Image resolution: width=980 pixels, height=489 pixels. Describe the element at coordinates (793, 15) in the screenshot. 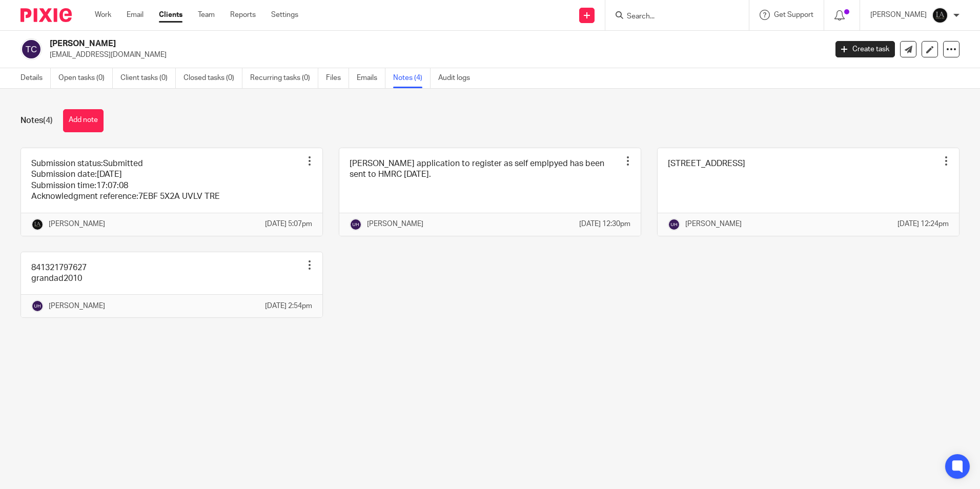

I see `span: Get Support` at that location.